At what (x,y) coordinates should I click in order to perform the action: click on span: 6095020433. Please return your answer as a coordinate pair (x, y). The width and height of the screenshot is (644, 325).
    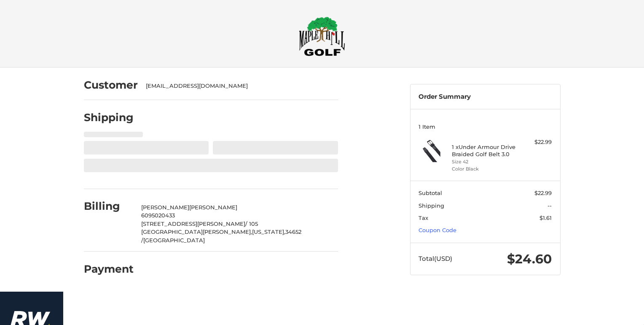
    Looking at the image, I should click on (158, 215).